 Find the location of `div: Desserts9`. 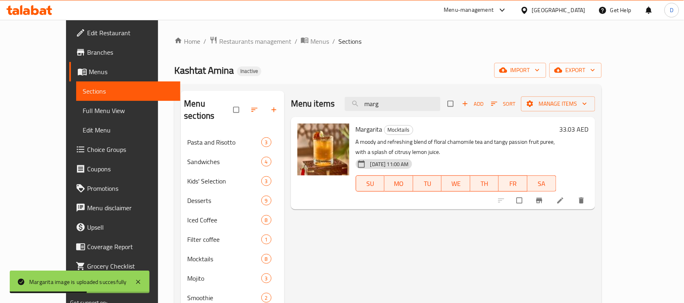

div: Desserts9 is located at coordinates (233, 201).